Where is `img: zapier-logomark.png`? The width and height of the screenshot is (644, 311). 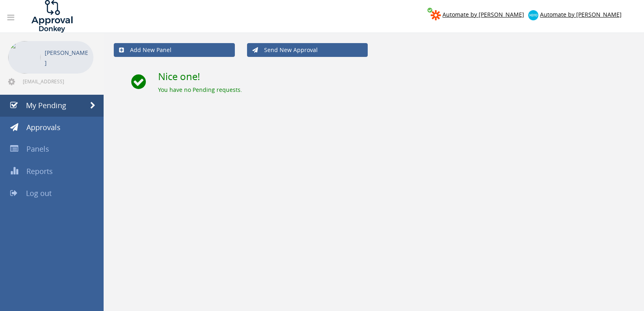 img: zapier-logomark.png is located at coordinates (435, 15).